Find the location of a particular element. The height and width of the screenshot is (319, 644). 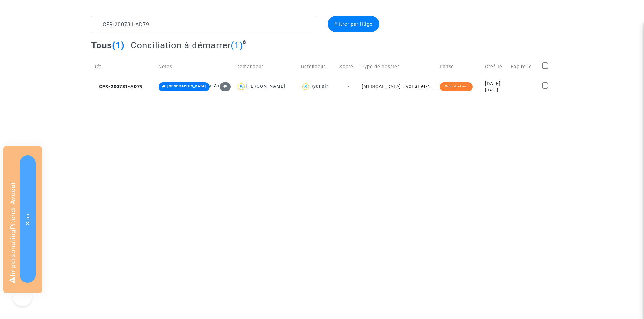

td: Score is located at coordinates (348, 67).